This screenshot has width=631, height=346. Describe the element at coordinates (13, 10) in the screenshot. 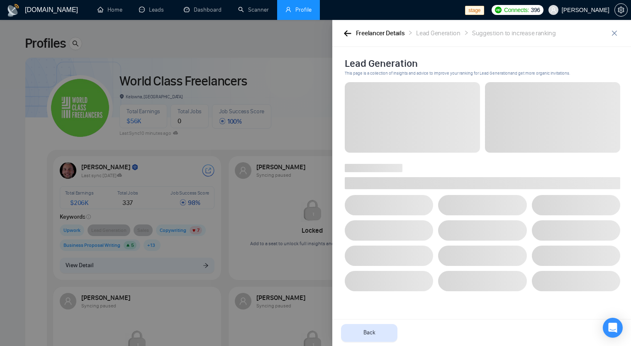

I see `img: logo` at that location.